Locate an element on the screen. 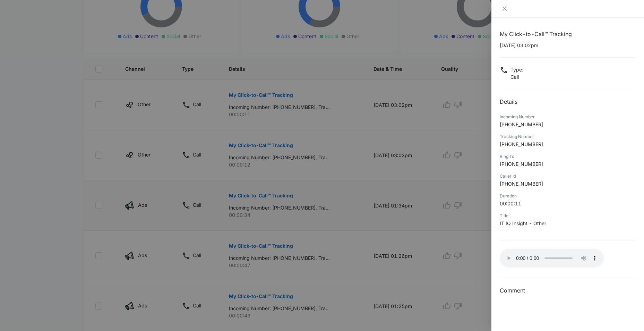 Image resolution: width=644 pixels, height=331 pixels. span: close is located at coordinates (505, 9).